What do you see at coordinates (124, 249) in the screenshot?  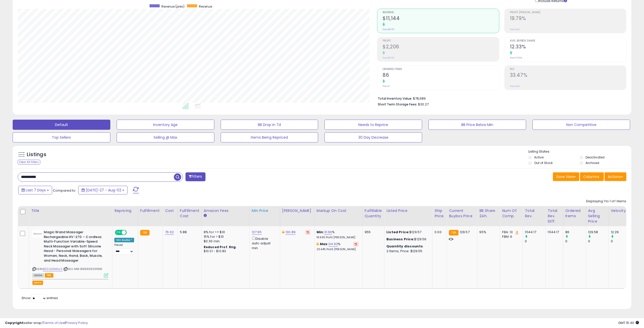 I see `div: Preset:` at bounding box center [124, 249].